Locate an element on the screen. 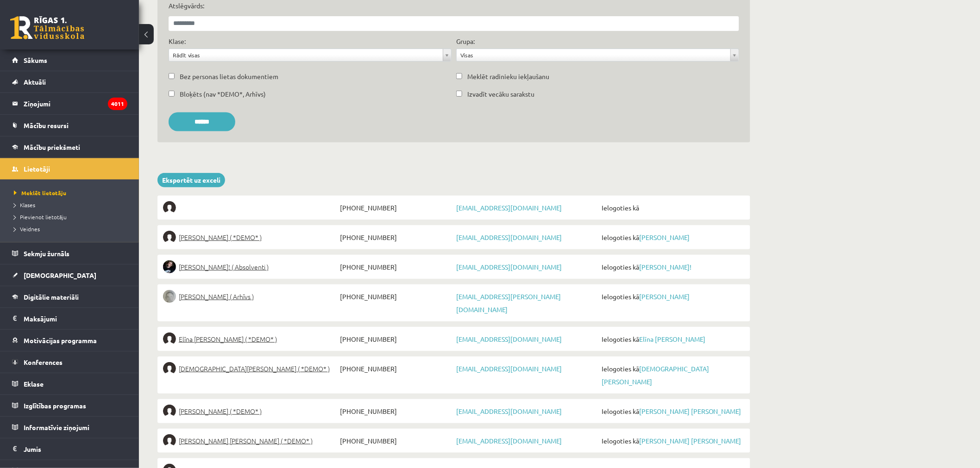 Image resolution: width=980 pixels, height=468 pixels. img: Kristofers Bruno Fišers is located at coordinates (169, 441).